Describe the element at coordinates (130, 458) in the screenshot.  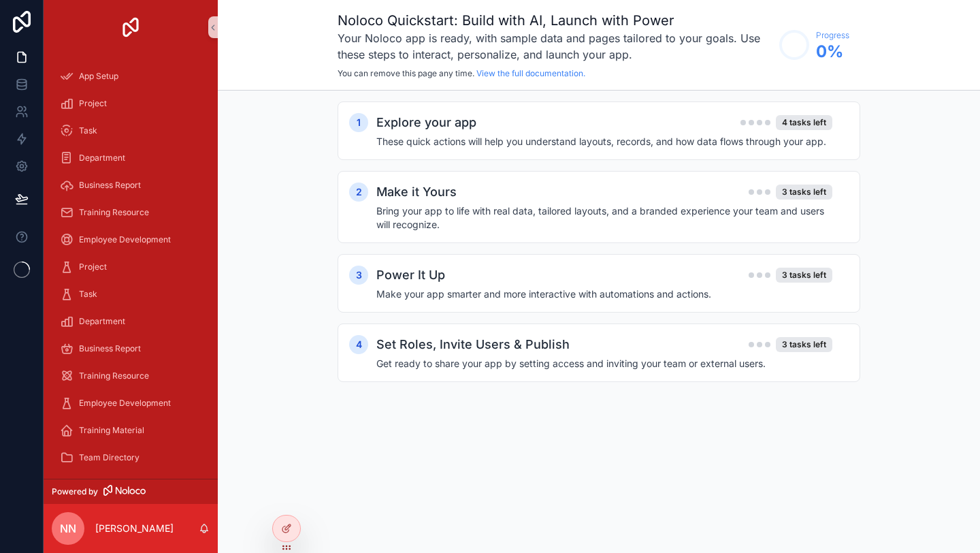
I see `a: Team Directory` at that location.